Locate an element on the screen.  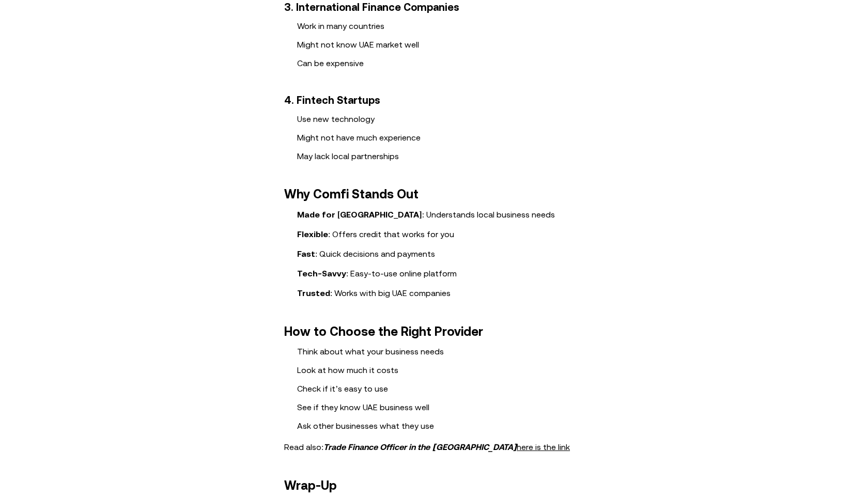
li: Can be expensive is located at coordinates (447, 63).